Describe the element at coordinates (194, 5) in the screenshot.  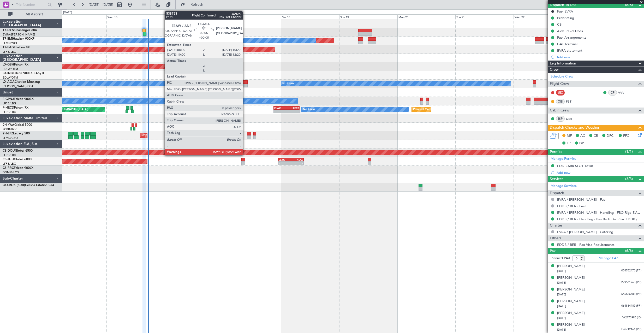
I see `button: Refresh` at that location.